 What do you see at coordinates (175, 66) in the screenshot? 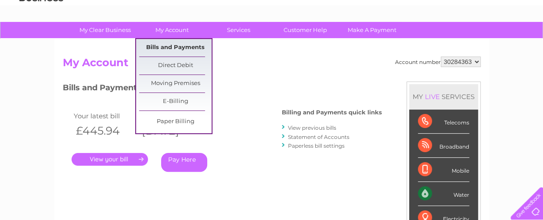
I see `a: Direct Debit` at bounding box center [175, 66].